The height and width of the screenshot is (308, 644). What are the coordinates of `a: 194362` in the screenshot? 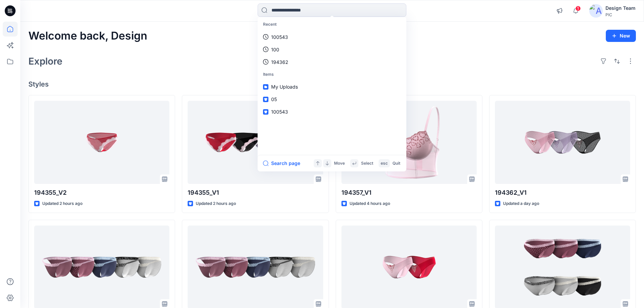 It's located at (332, 62).